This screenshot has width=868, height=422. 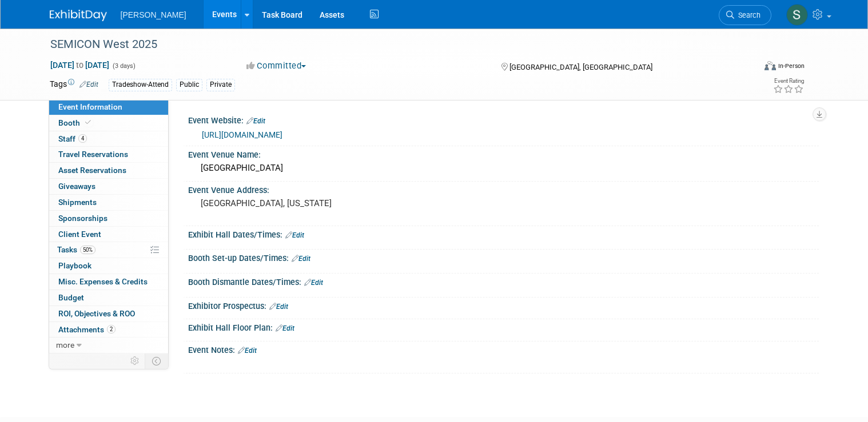 What do you see at coordinates (156, 361) in the screenshot?
I see `td: Toggle Event Tabs` at bounding box center [156, 361].